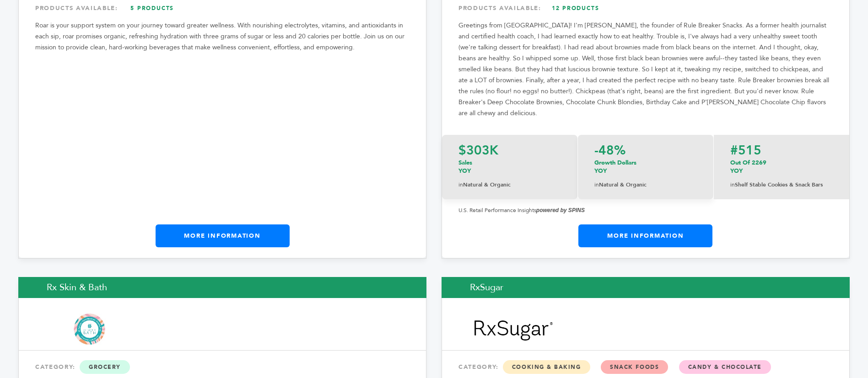  Describe the element at coordinates (561, 210) in the screenshot. I see `strong: powered by SPINS` at that location.